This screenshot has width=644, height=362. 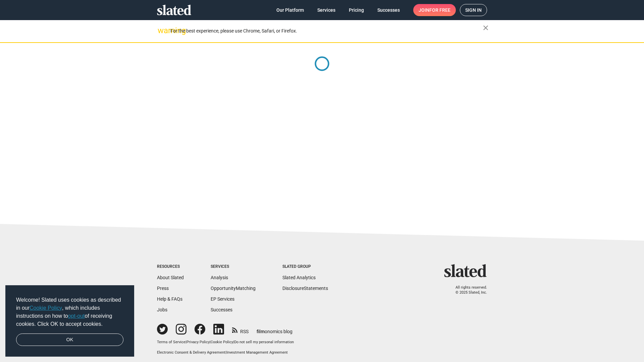 What do you see at coordinates (233, 289) in the screenshot?
I see `a: OpportunityMatching` at bounding box center [233, 289].